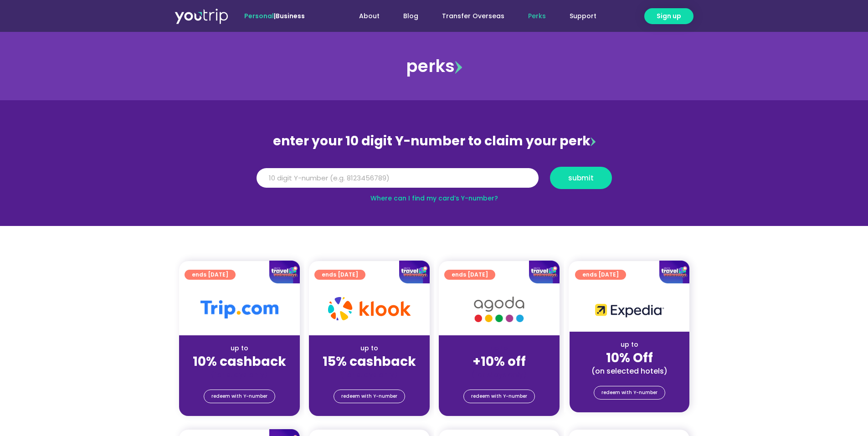 The height and width of the screenshot is (436, 868). I want to click on div: (on selected hotels), so click(629, 371).